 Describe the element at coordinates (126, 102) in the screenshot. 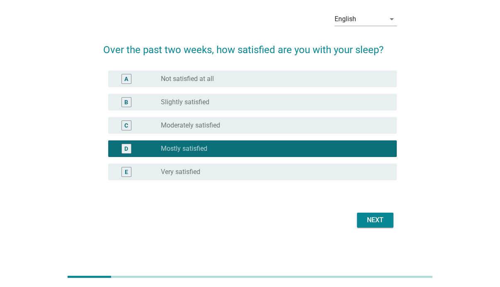

I see `div: B` at that location.